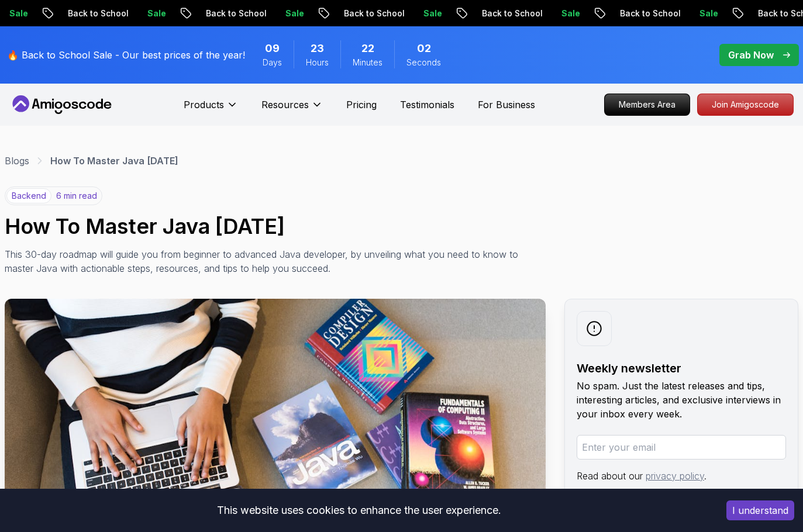  What do you see at coordinates (681, 369) in the screenshot?
I see `h2: Weekly newsletter` at bounding box center [681, 369].